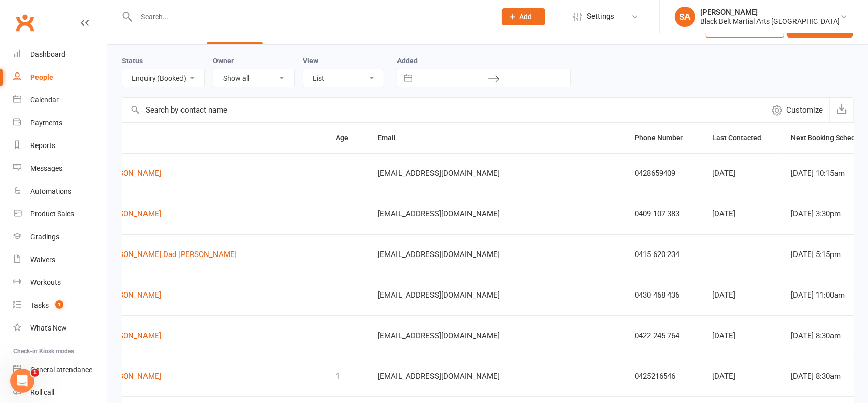 The height and width of the screenshot is (403, 868). I want to click on div: Messages, so click(46, 168).